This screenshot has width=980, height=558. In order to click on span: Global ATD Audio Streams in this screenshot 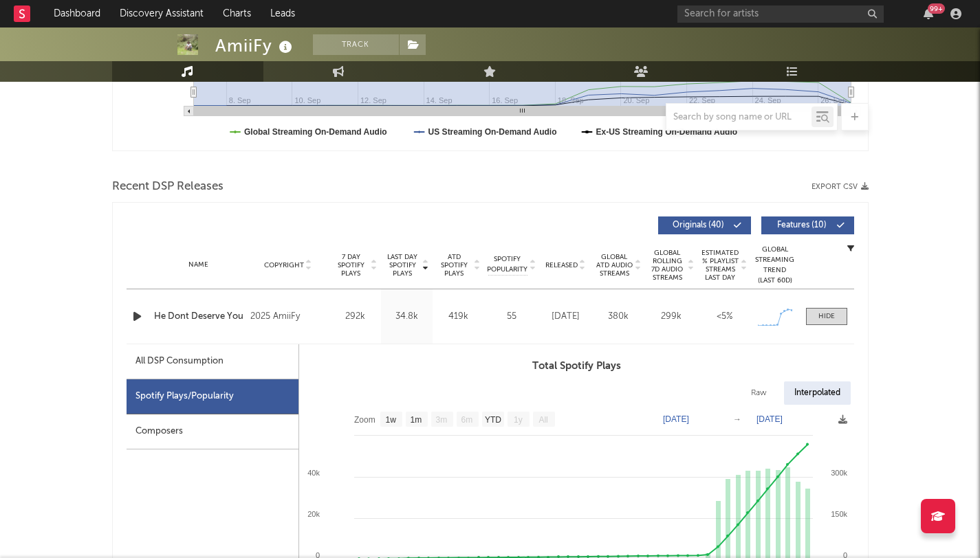, I will do `click(614, 265)`.